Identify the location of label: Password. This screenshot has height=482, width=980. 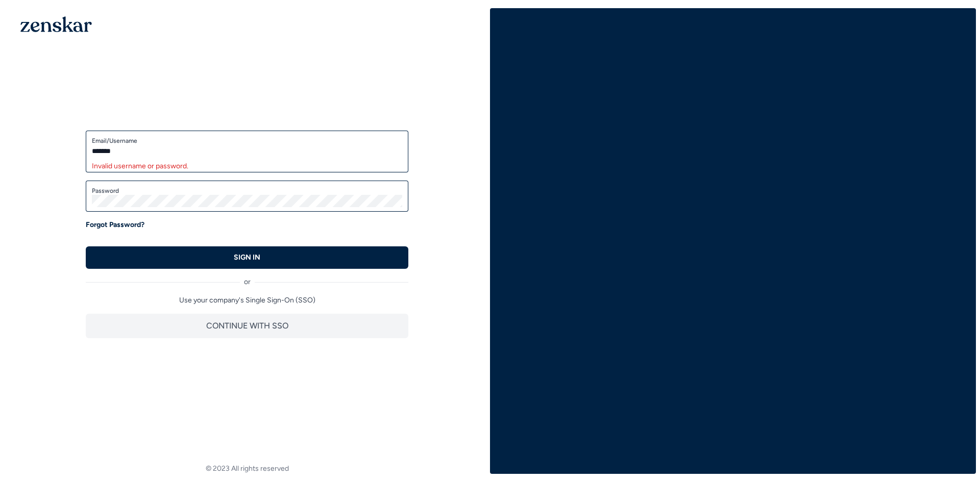
(247, 191).